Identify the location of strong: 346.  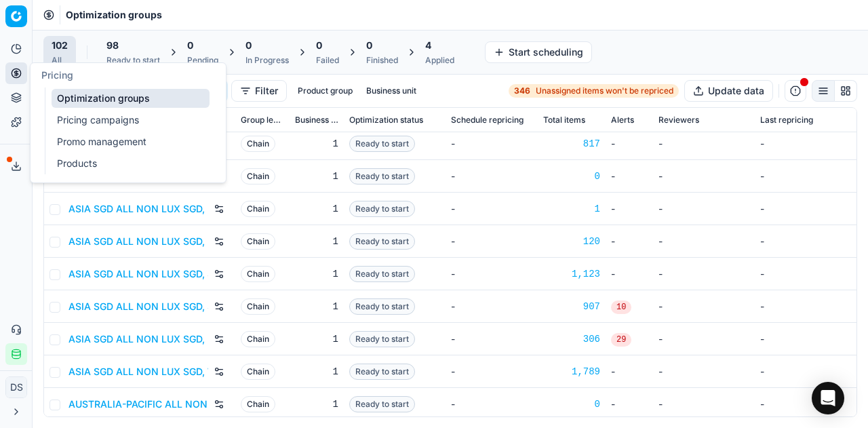
(522, 91).